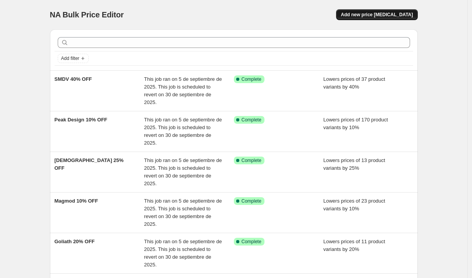  I want to click on span: Lowers prices of 170 product variants by 10%, so click(355, 124).